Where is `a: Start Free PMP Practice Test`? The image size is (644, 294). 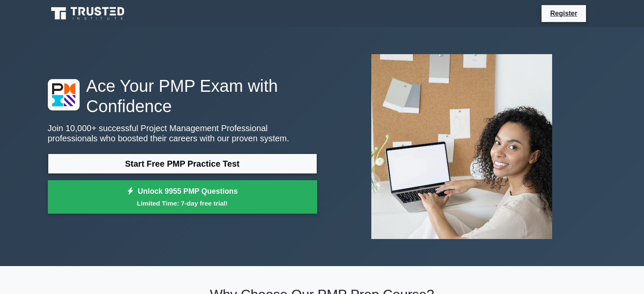
a: Start Free PMP Practice Test is located at coordinates (183, 164).